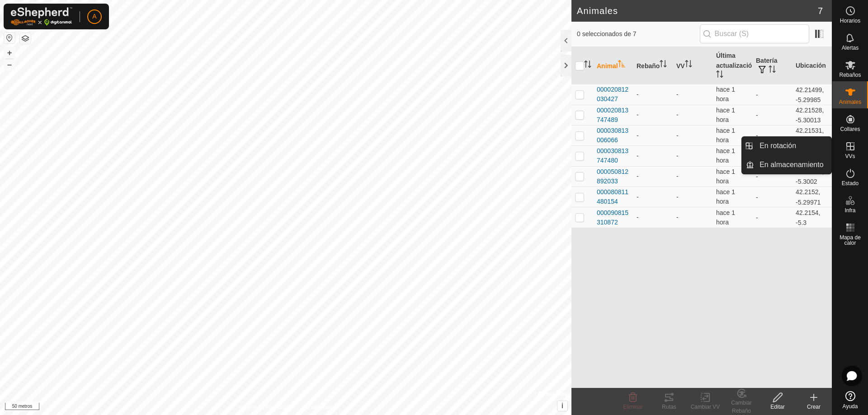 The image size is (868, 415). What do you see at coordinates (648, 66) in the screenshot?
I see `font: Rebaño` at bounding box center [648, 66].